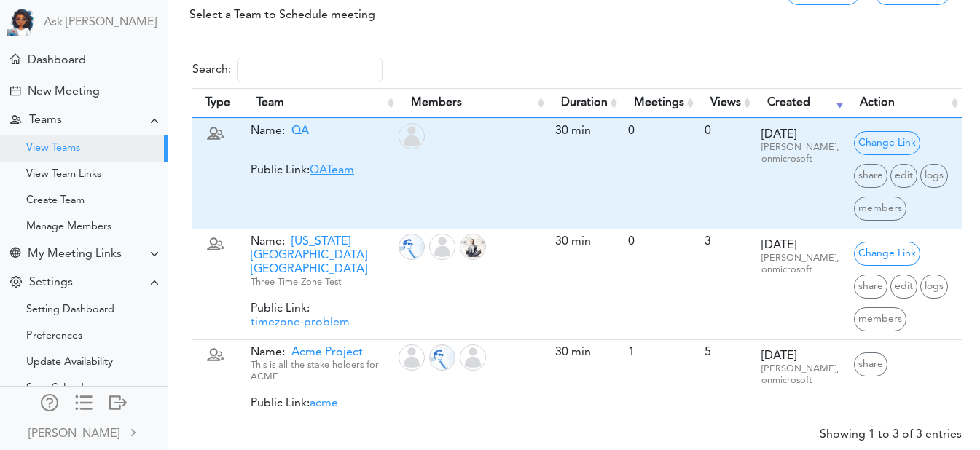  What do you see at coordinates (15, 254) in the screenshot?
I see `div: Share Meeting Link` at bounding box center [15, 254].